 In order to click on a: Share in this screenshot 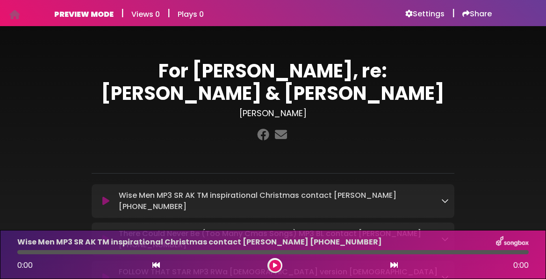, I will do `click(476, 14)`.